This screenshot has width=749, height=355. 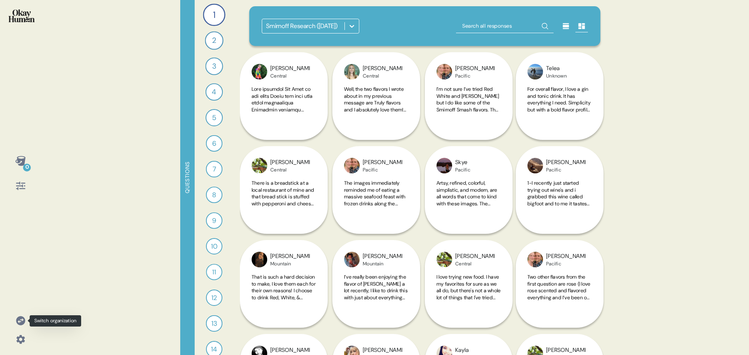 I want to click on span: Artsy, refined, colorful, simplistic, and modern, are all words that come to kind with these imag..., so click(x=468, y=265).